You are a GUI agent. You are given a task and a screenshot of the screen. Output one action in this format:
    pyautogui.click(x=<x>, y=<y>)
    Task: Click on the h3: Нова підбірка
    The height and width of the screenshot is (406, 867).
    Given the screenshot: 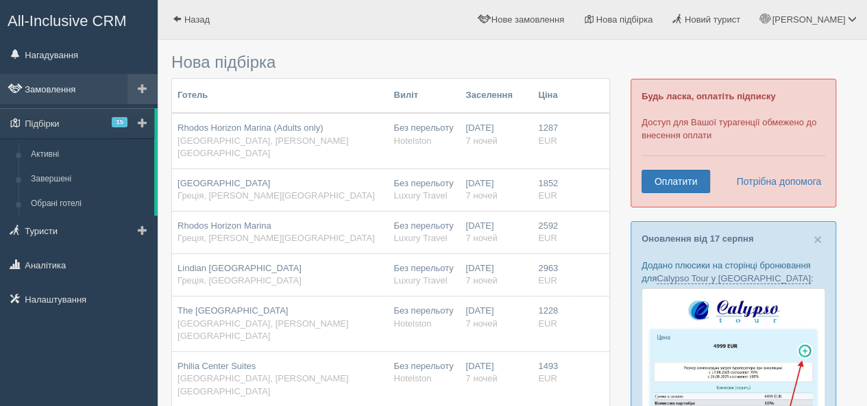 What is the action you would take?
    pyautogui.click(x=390, y=62)
    